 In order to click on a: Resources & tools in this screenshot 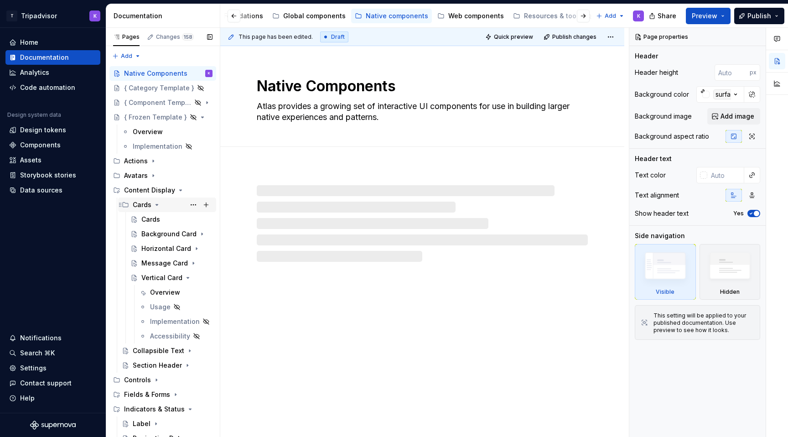, I will do `click(552, 16)`.